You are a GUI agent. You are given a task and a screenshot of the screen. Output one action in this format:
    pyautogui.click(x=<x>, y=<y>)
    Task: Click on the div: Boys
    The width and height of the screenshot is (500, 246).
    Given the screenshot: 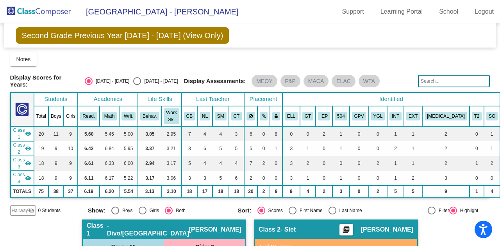 What is the action you would take?
    pyautogui.click(x=126, y=211)
    